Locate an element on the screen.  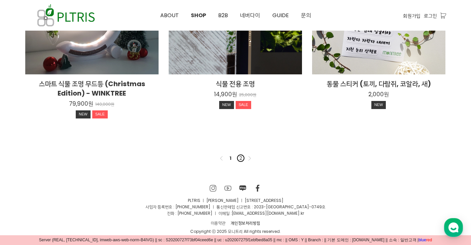
a: 네버다이 is located at coordinates (250, 15).